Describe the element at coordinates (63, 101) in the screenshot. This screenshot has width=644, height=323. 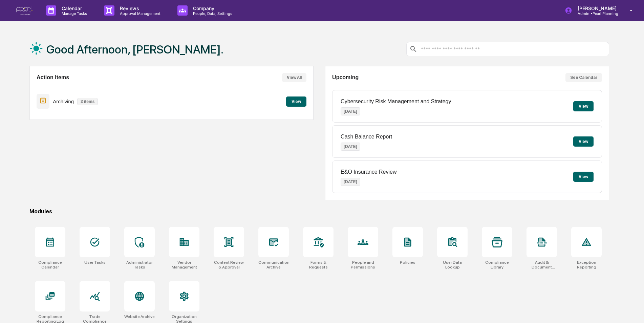
I see `p: Archiving` at that location.